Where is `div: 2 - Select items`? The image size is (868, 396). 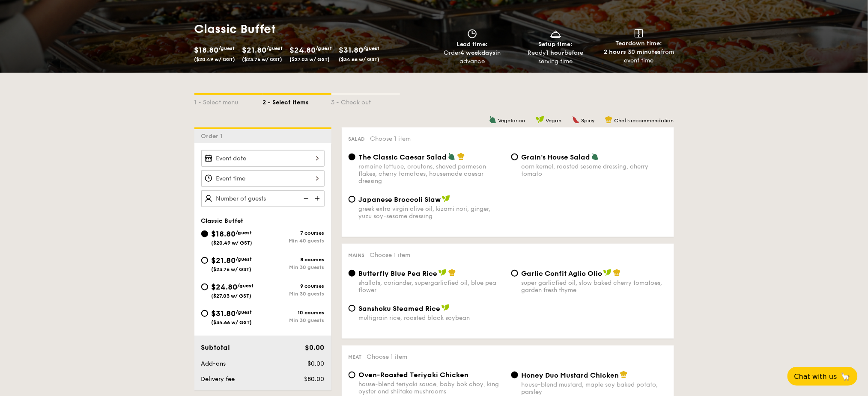 div: 2 - Select items is located at coordinates (297, 101).